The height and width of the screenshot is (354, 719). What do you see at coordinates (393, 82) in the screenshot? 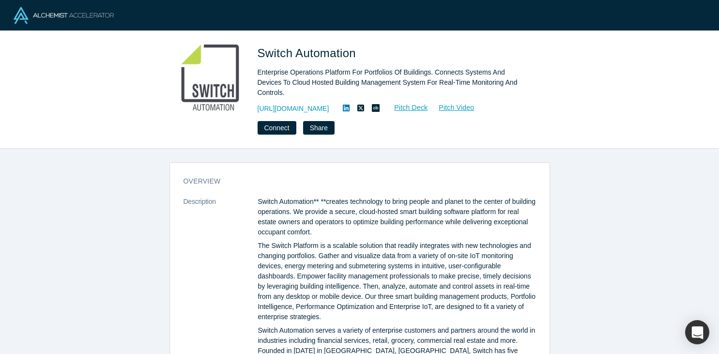
I see `div: Enterprise Operations Platform For Portfolios Of Buildings. Connects Systems And Devices To Cloud...` at bounding box center [393, 82].